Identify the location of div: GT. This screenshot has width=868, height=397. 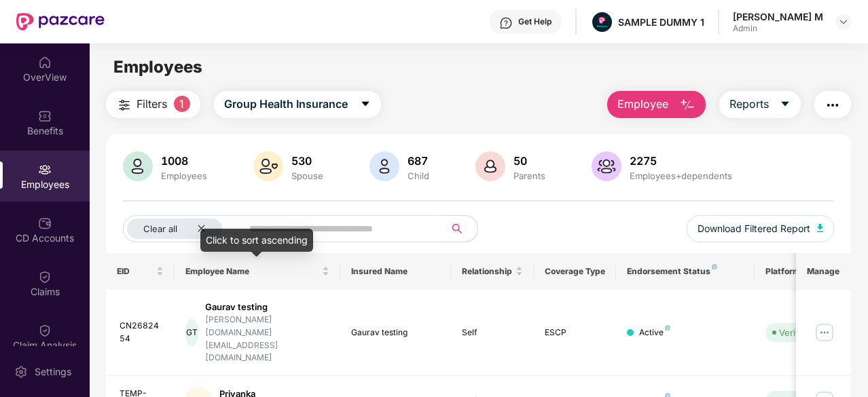
(191, 332).